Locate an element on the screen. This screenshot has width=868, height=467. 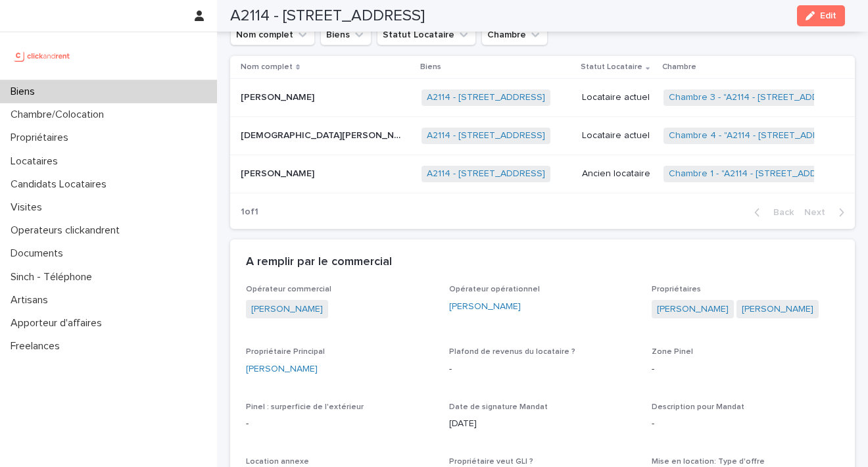
p: Ancien locataire is located at coordinates (617, 174).